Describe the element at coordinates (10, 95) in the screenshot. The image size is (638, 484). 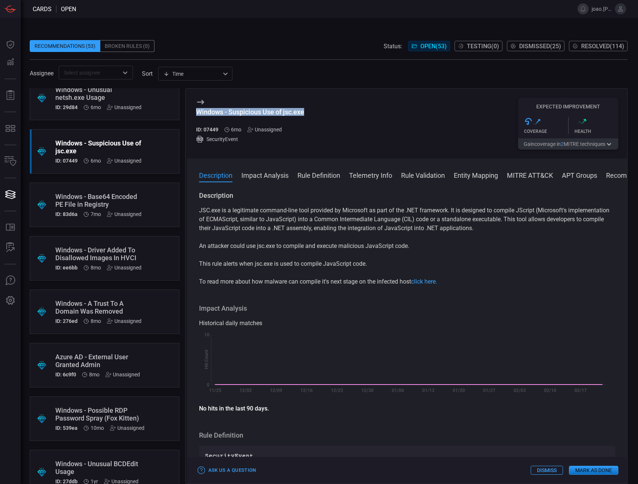
I see `button: Reports` at that location.